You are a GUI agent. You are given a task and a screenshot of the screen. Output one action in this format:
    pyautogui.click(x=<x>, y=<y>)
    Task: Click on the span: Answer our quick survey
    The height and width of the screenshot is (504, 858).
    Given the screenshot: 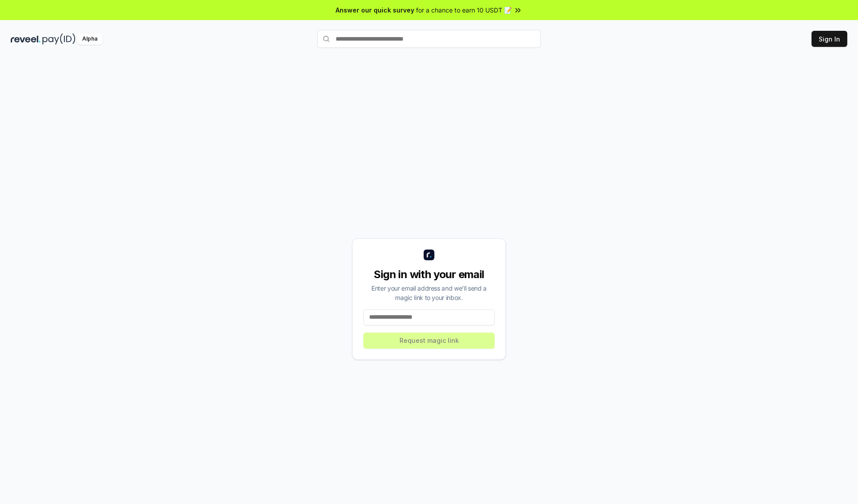 What is the action you would take?
    pyautogui.click(x=375, y=9)
    